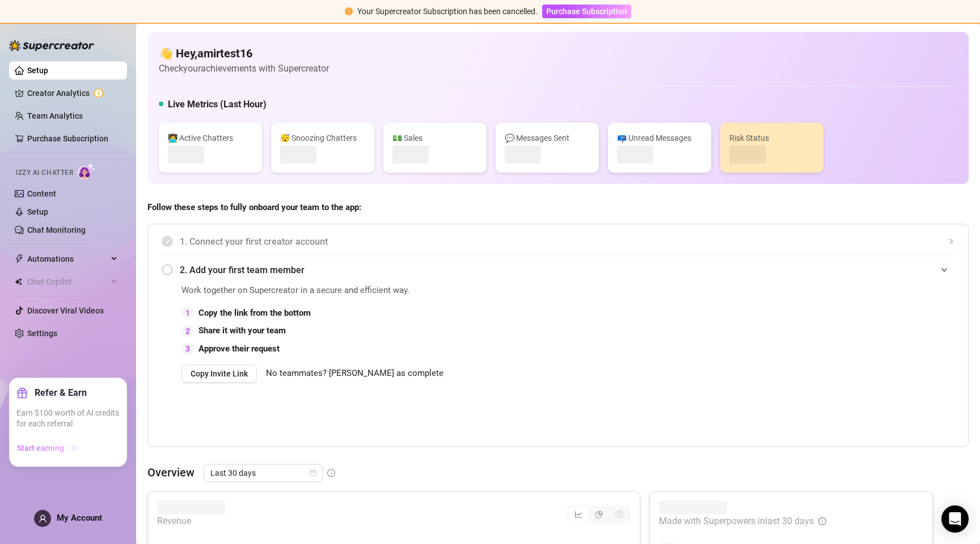 This screenshot has height=544, width=980. Describe the element at coordinates (447, 11) in the screenshot. I see `span: Your Supercreator Subscription has been cancelled.` at that location.